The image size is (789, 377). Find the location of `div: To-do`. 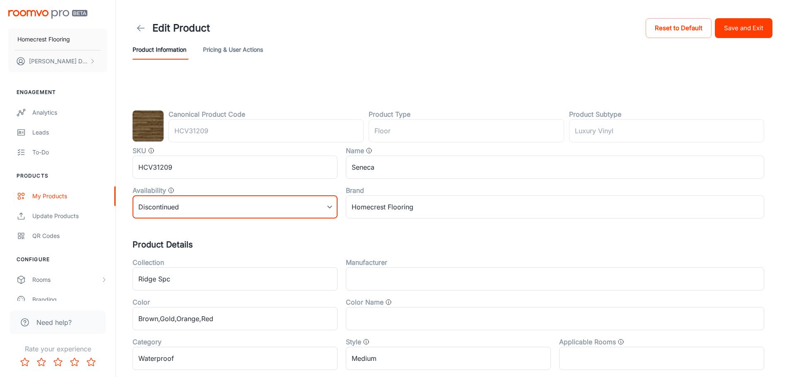

div: To-do is located at coordinates (70, 152).